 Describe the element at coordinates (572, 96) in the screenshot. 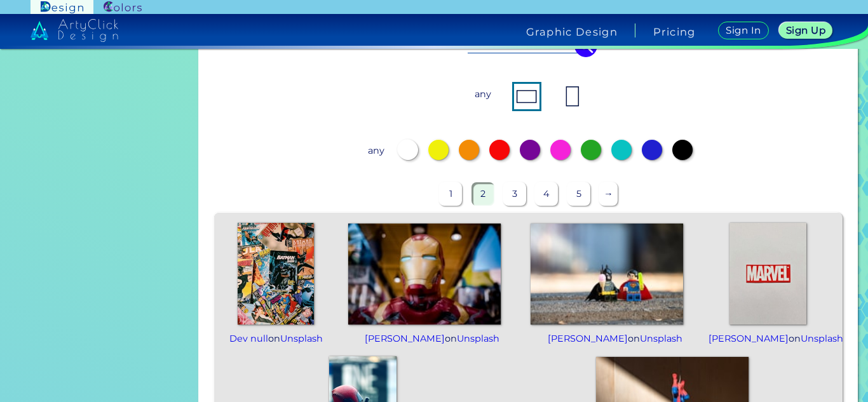

I see `img: ex-mb-format-2.jpg` at that location.